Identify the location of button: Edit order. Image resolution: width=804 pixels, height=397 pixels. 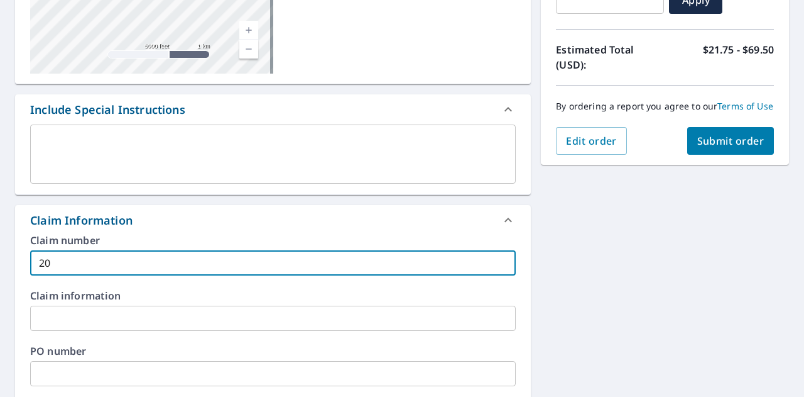
(591, 141).